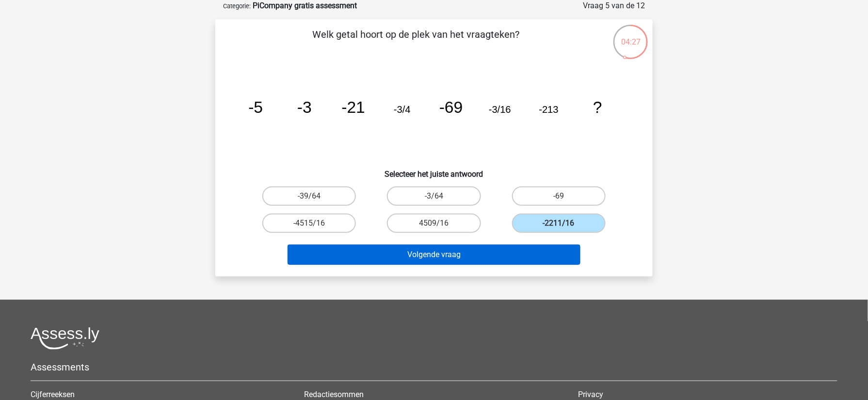 The height and width of the screenshot is (400, 868). I want to click on a: Redactiesommen, so click(334, 395).